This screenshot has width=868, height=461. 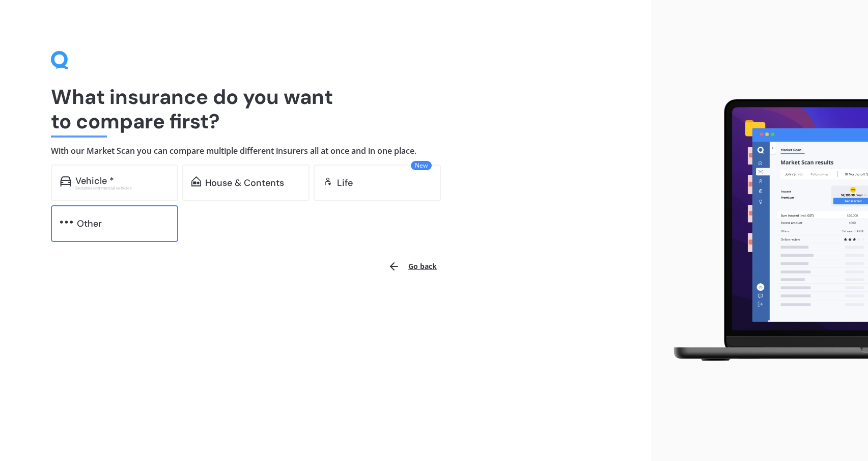 What do you see at coordinates (326, 151) in the screenshot?
I see `h4: With our Market Scan you can compare multiple different insurers all at once and in one place.` at bounding box center [326, 151].